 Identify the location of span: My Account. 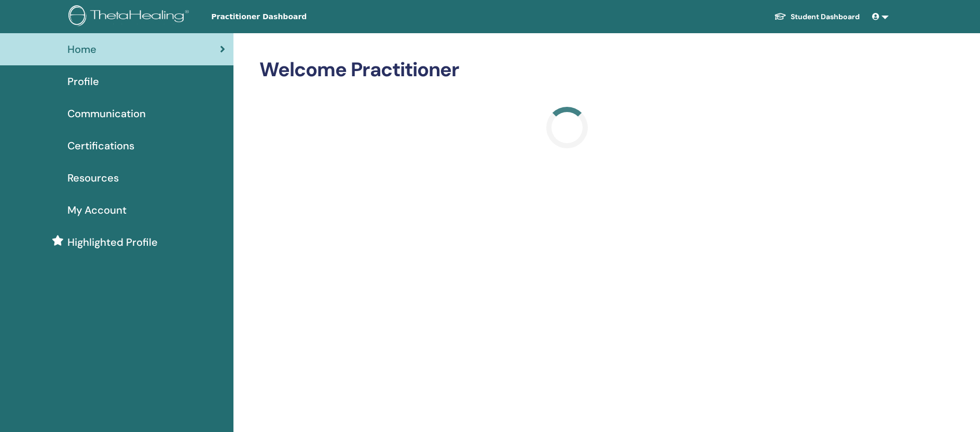
(97, 210).